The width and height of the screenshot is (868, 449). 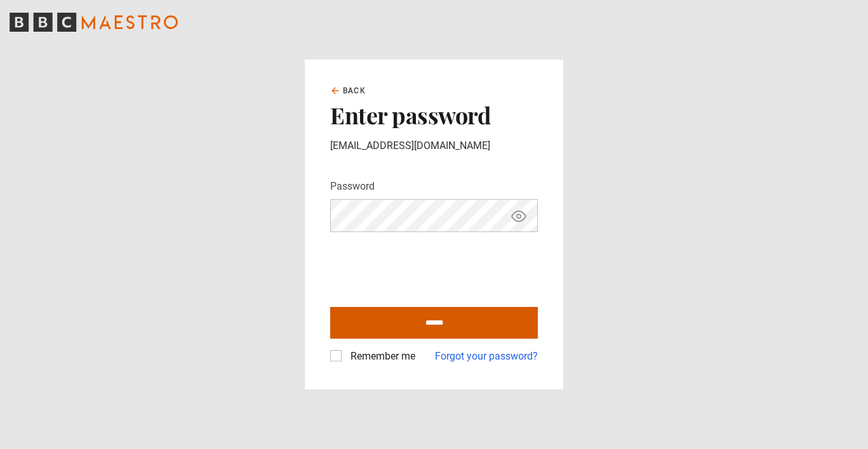 What do you see at coordinates (348, 91) in the screenshot?
I see `a: Back` at bounding box center [348, 91].